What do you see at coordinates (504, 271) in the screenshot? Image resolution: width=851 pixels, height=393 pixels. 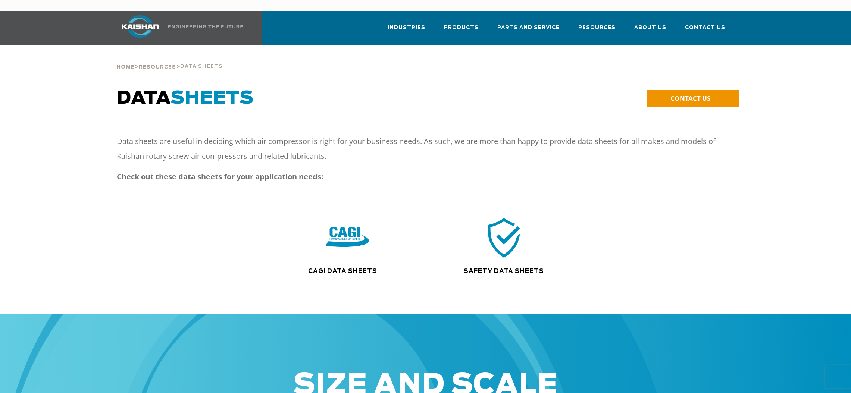 I see `a: Safety Data Sheets` at bounding box center [504, 271].